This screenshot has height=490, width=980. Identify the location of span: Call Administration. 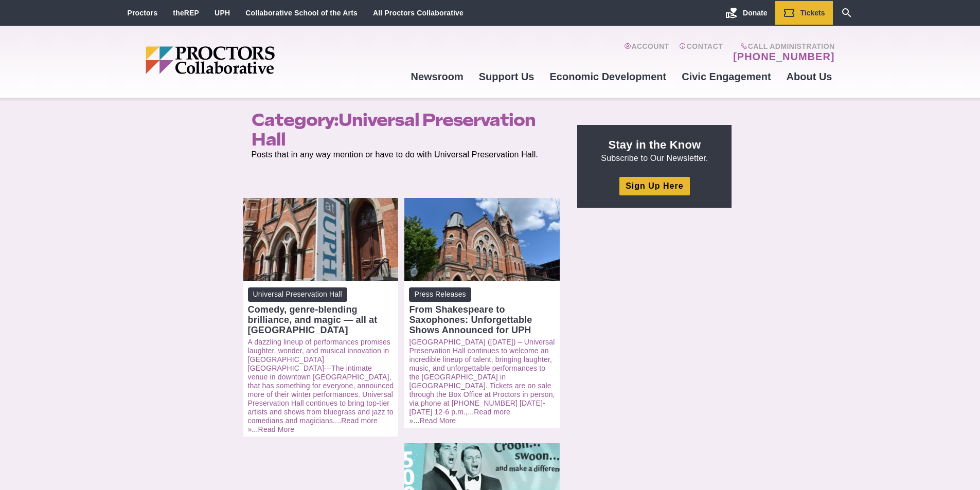
(782, 46).